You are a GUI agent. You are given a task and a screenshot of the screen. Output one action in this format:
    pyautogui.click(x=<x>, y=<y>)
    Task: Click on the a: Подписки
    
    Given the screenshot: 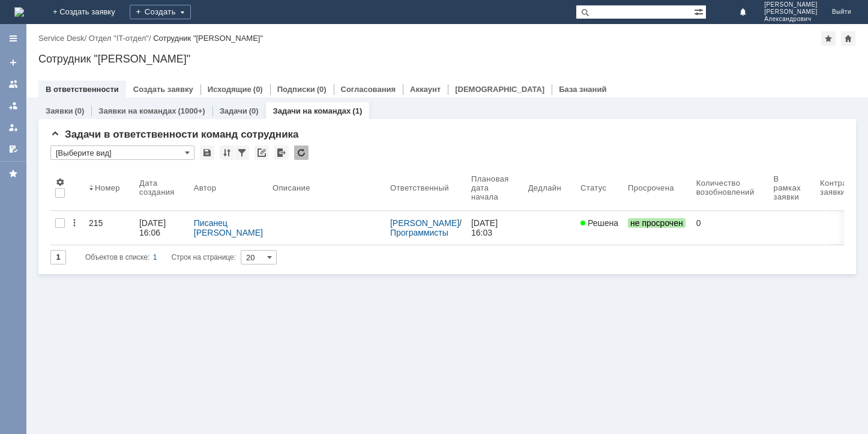 What is the action you would take?
    pyautogui.click(x=296, y=89)
    